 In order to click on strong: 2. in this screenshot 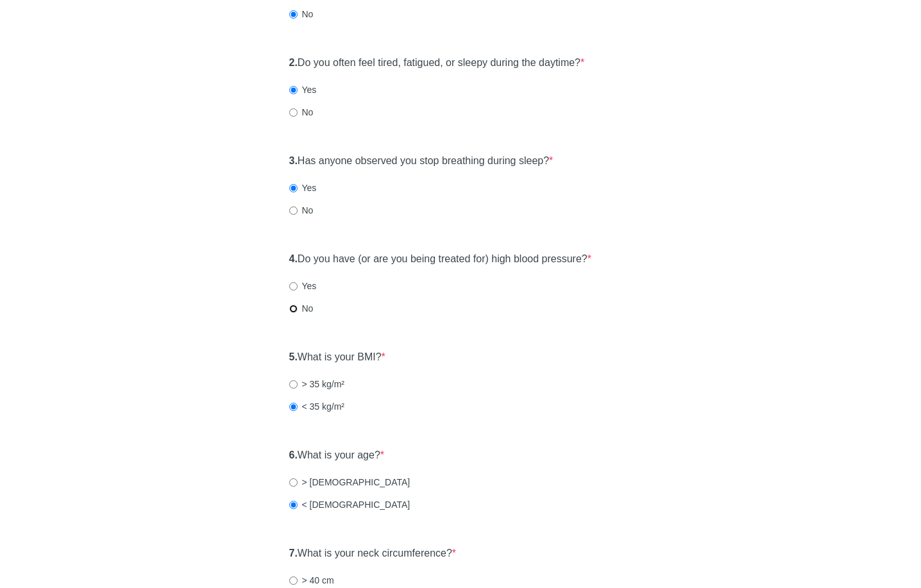, I will do `click(293, 62)`.